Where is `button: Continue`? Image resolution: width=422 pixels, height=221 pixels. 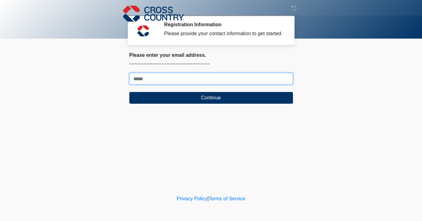 button: Continue is located at coordinates (211, 98).